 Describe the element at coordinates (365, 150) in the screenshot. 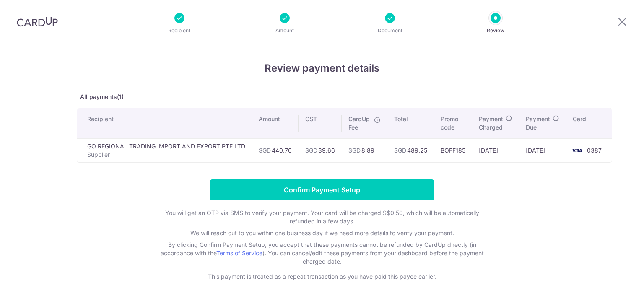

I see `td: 8.89` at that location.